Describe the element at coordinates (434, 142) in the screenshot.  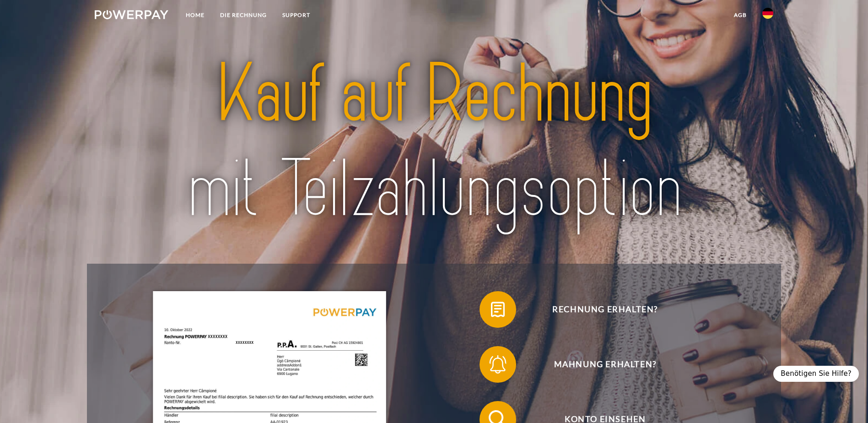
I see `img: title-powerpay_de.svg` at that location.